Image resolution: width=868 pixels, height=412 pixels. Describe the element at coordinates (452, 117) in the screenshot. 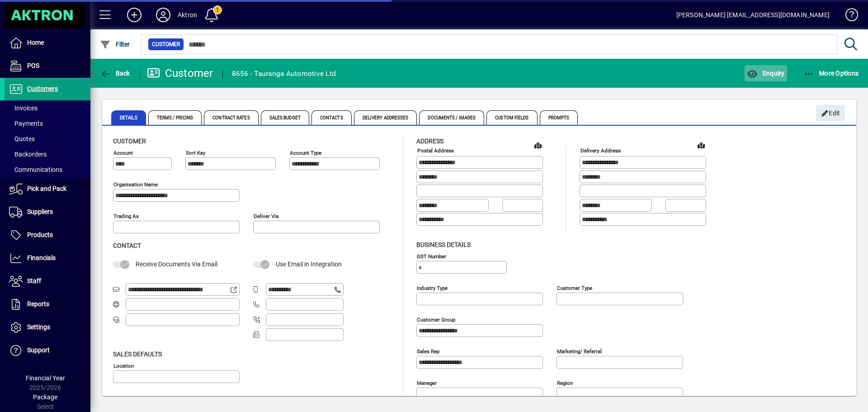

I see `span: Documents / Images` at that location.